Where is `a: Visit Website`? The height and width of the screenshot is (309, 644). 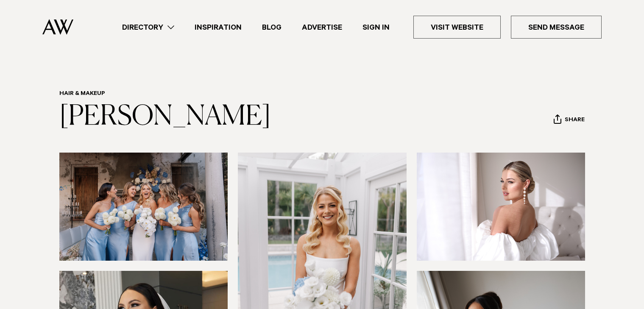 a: Visit Website is located at coordinates (457, 27).